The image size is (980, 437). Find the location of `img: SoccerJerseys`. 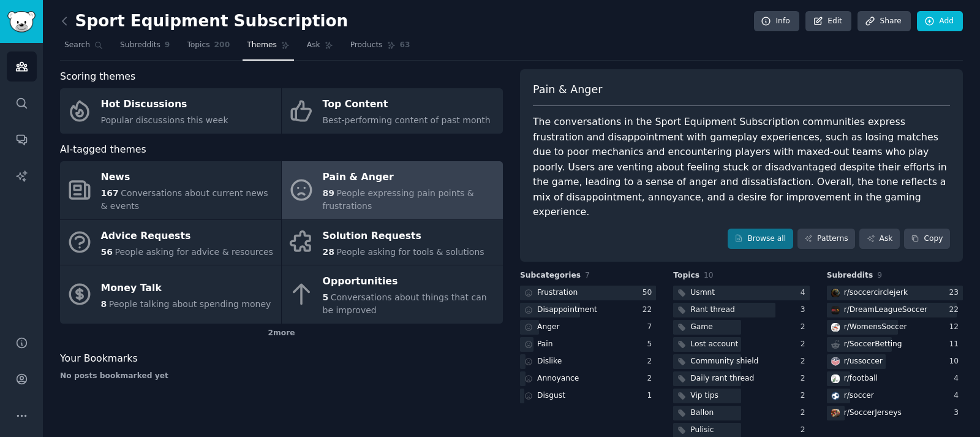

img: SoccerJerseys is located at coordinates (836, 413).